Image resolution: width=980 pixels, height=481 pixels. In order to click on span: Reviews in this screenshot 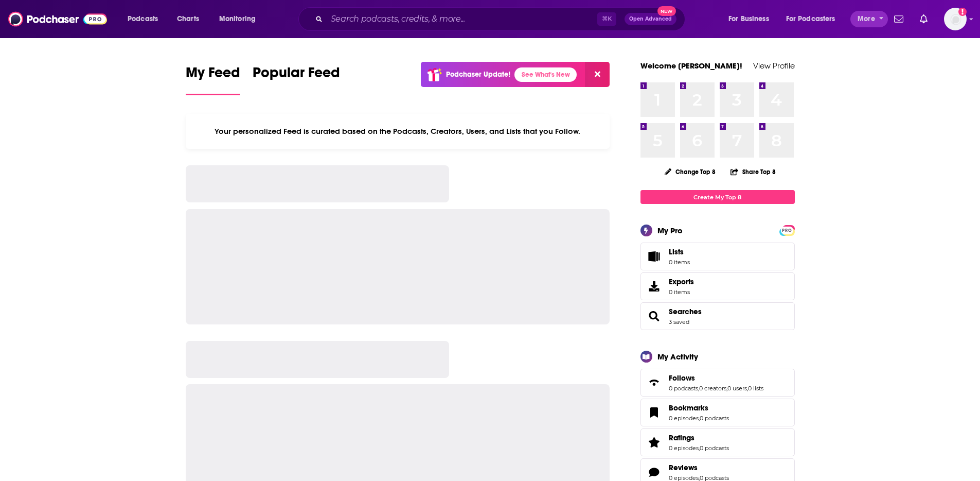, I will do `click(683, 468)`.